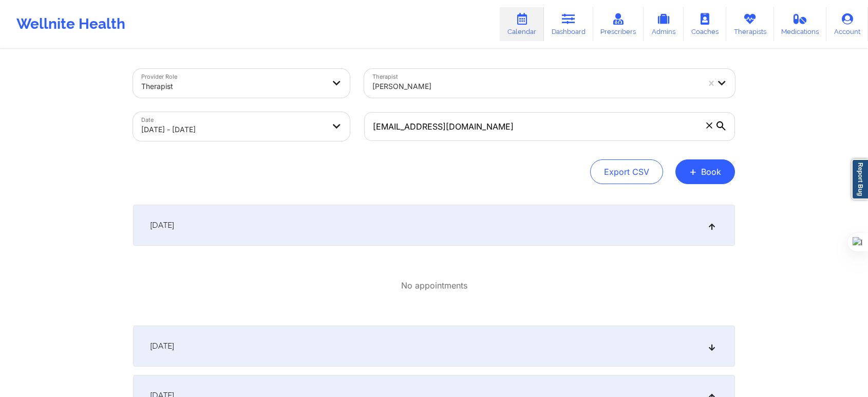 The image size is (868, 397). Describe the element at coordinates (664, 24) in the screenshot. I see `a: Admins` at that location.